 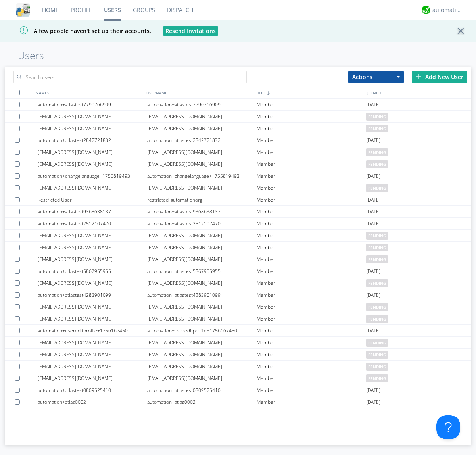 I want to click on div: Add New User, so click(x=440, y=77).